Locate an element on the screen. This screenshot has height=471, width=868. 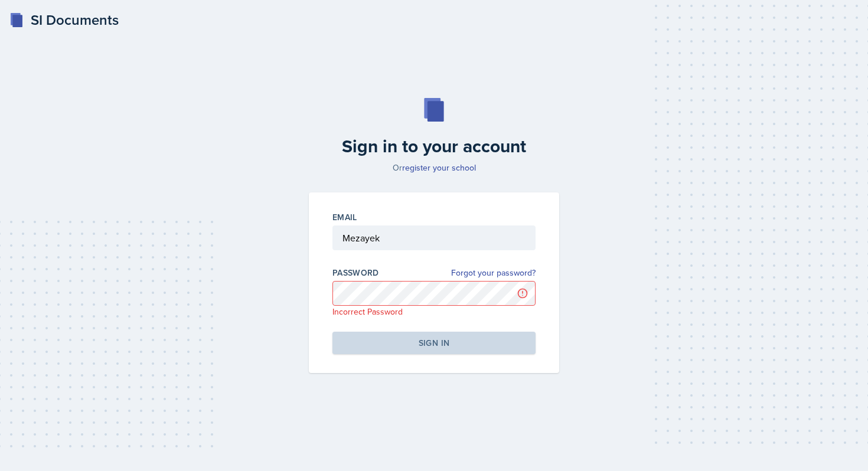
a: Forgot your password? is located at coordinates (492, 272).